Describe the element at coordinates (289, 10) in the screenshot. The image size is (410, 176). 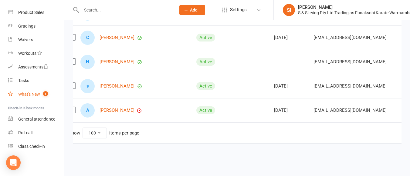
I see `div: SI` at that location.